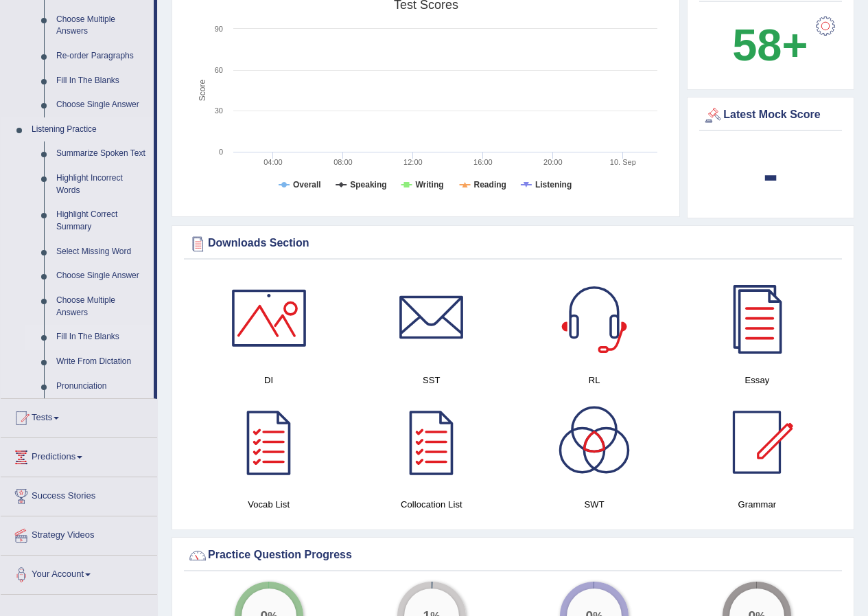 The height and width of the screenshot is (616, 868). Describe the element at coordinates (79, 573) in the screenshot. I see `a: Your Account` at that location.